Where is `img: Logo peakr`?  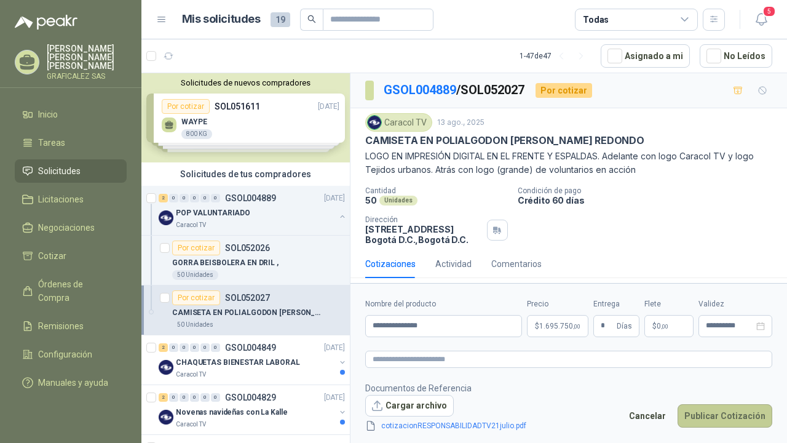 img: Logo peakr is located at coordinates (46, 22).